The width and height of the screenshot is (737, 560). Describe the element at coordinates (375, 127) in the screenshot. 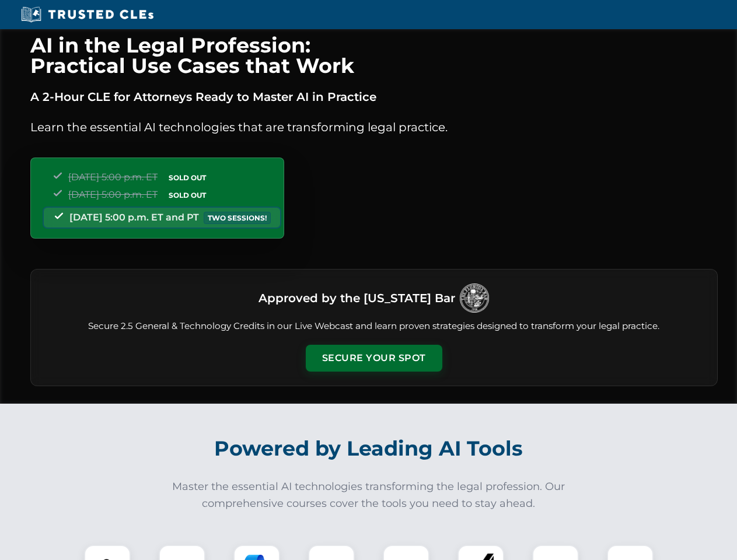

I see `p: Learn the essential AI technologies that are transforming legal practice.` at that location.